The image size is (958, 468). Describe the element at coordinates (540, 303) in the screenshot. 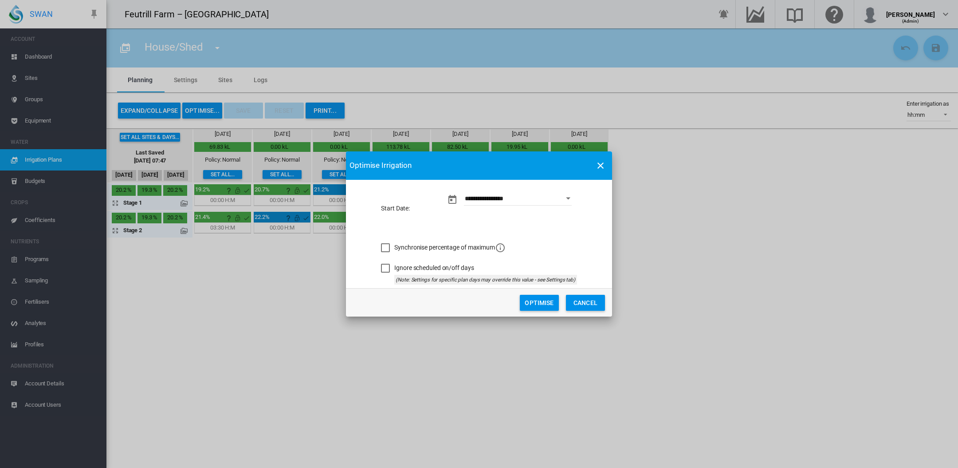

I see `button: Optimise` at that location.